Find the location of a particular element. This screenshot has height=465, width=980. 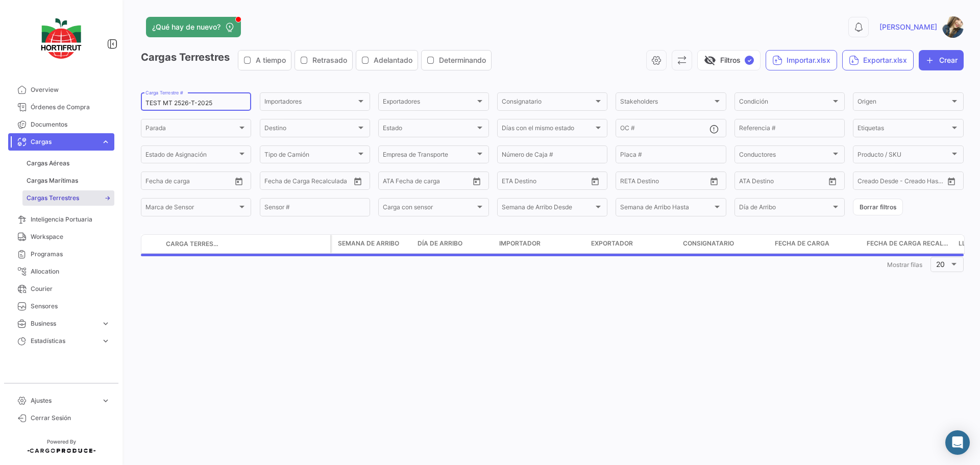

span: Parada is located at coordinates (192, 130).